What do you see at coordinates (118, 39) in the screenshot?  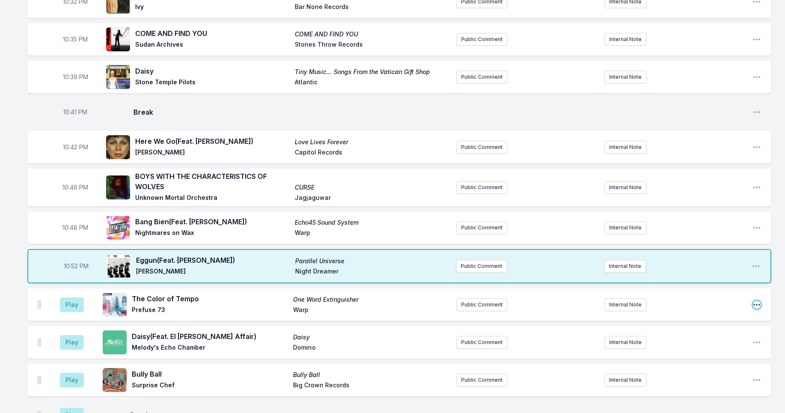 I see `img: COME AND FIND YOU` at bounding box center [118, 39].